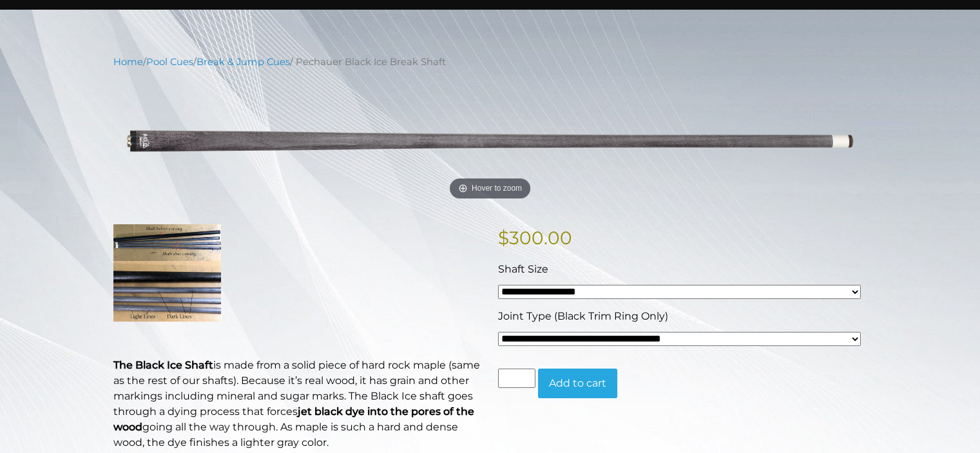 This screenshot has width=980, height=453. What do you see at coordinates (491, 141) in the screenshot?
I see `img: pechauer-black-ice-break-shaft-lightened.png` at bounding box center [491, 141].